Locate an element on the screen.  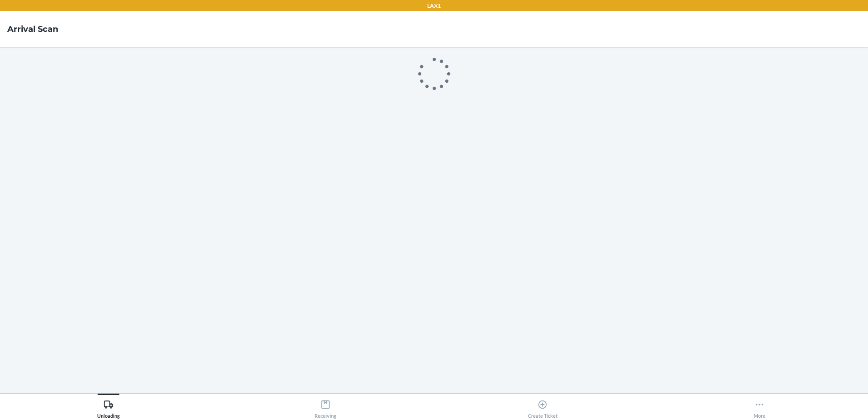
p: LAX1 is located at coordinates (434, 6).